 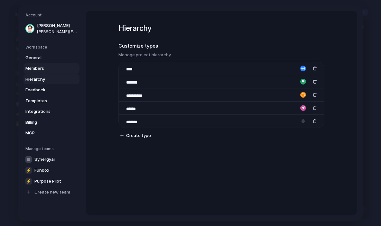 What do you see at coordinates (46, 122) in the screenshot?
I see `span: Billing` at bounding box center [46, 122].